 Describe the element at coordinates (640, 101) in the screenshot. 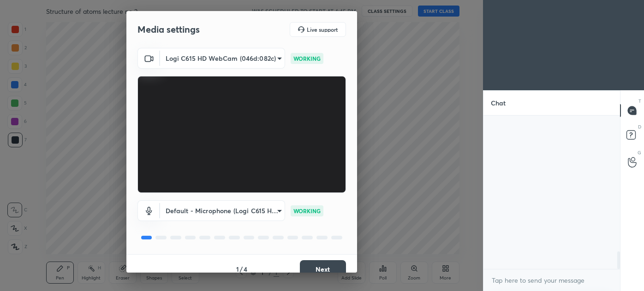

I see `p: T` at that location.